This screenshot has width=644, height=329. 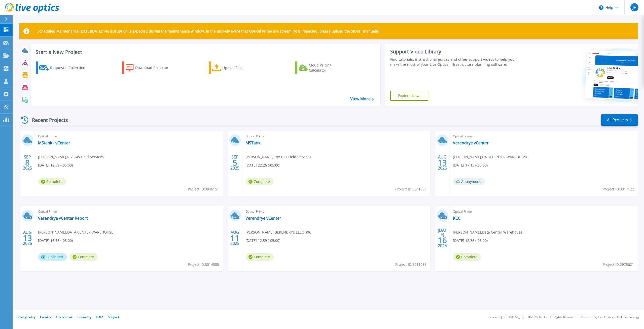 I want to click on span: Project ID: 3011083, so click(x=411, y=264).